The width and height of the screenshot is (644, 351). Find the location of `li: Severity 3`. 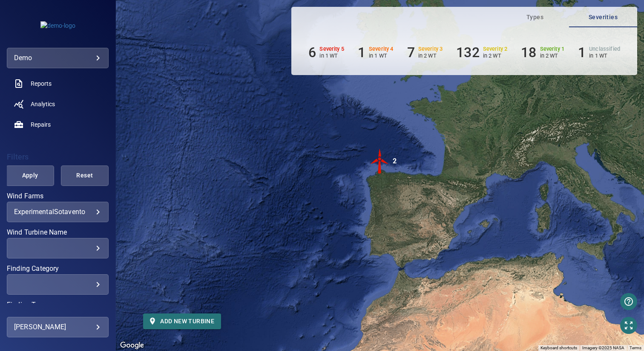

li: Severity 3 is located at coordinates (426, 52).